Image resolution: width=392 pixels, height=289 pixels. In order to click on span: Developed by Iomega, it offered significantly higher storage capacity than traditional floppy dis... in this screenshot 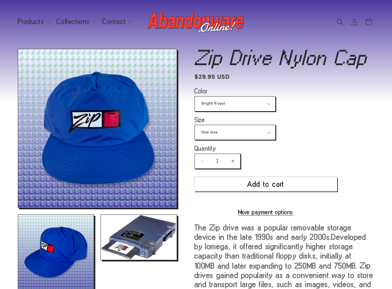, I will do `click(280, 251)`.